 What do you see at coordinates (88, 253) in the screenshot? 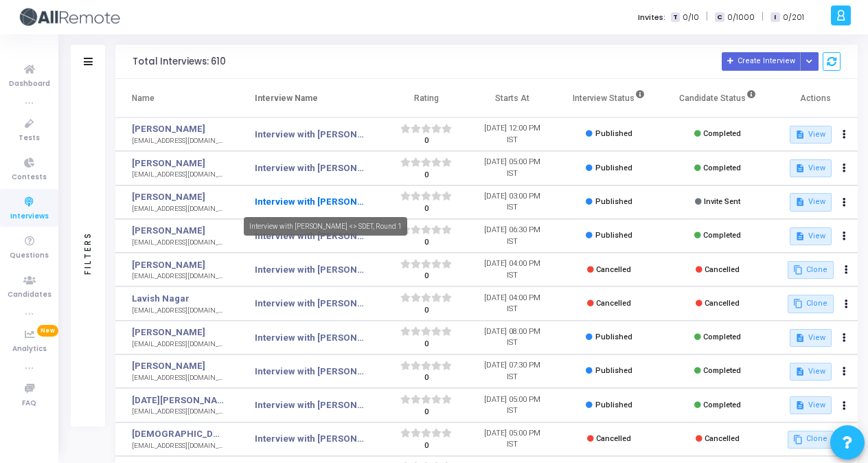
I see `div: Filters` at bounding box center [88, 253].